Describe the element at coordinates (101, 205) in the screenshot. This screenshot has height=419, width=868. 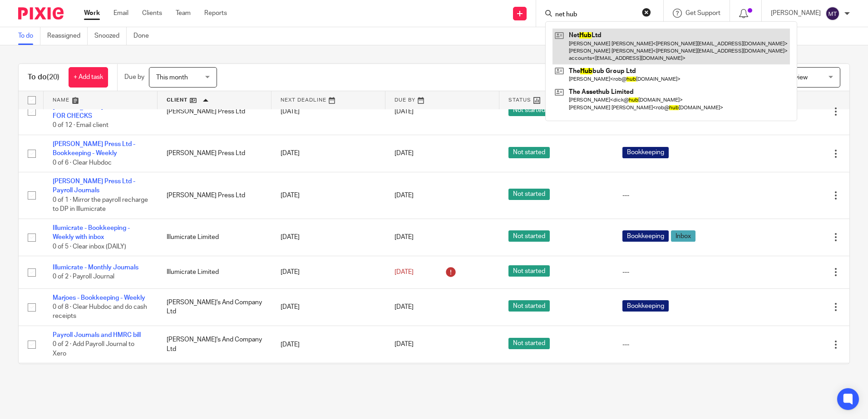
I see `span: 0 of 1 · Mirror the payroll recharge to DP in Illumicrate` at that location.